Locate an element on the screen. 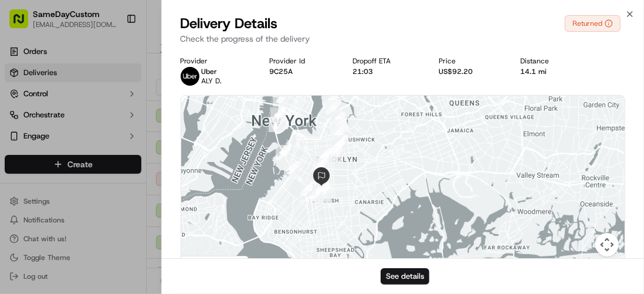 The height and width of the screenshot is (294, 644). div: Provider Id is located at coordinates (302, 61).